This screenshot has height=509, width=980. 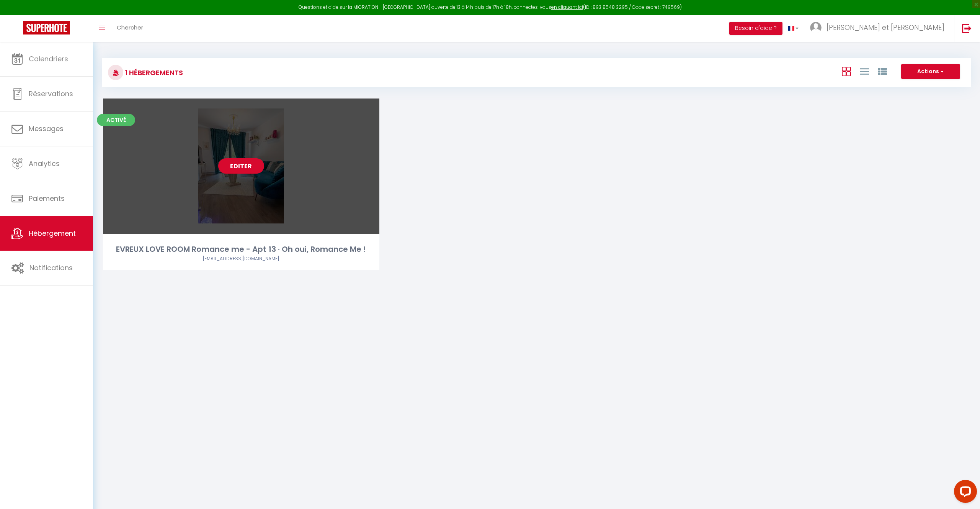 I want to click on a: Vue en Liste, so click(x=865, y=71).